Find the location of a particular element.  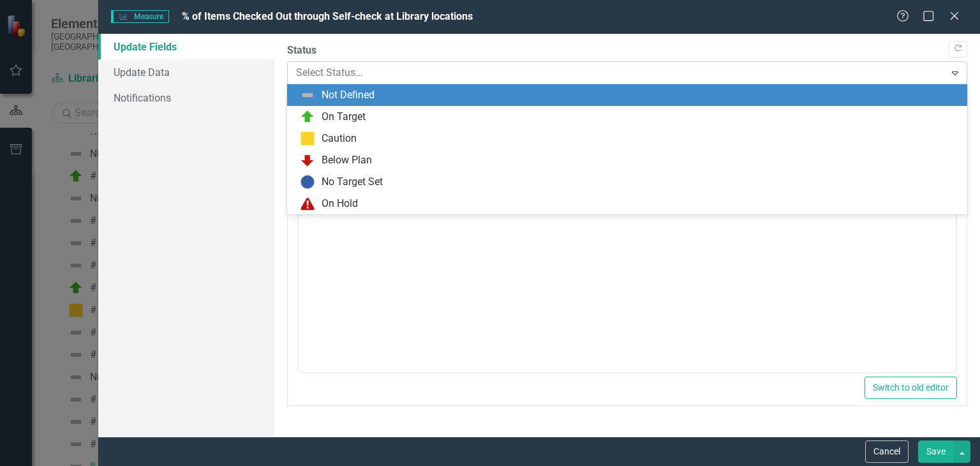

label: Status is located at coordinates (627, 51).